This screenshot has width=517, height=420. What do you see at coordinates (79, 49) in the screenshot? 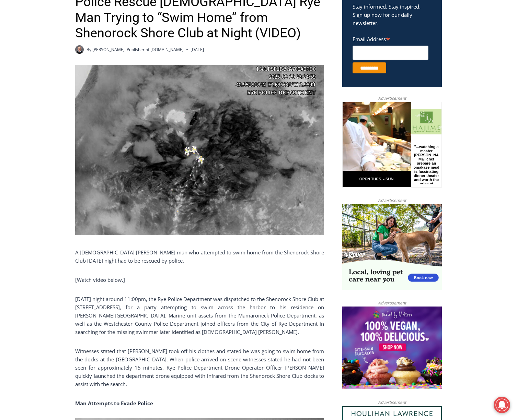
I see `a: Author image` at bounding box center [79, 49].